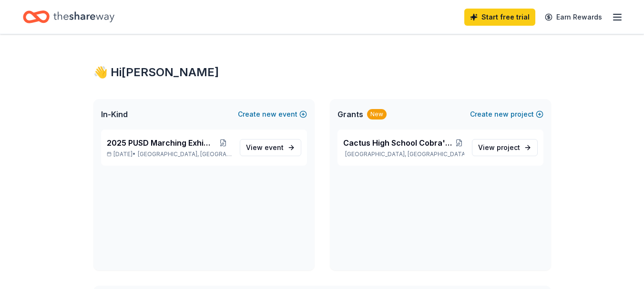 This screenshot has width=644, height=289. What do you see at coordinates (69, 17) in the screenshot?
I see `a: Home` at bounding box center [69, 17].